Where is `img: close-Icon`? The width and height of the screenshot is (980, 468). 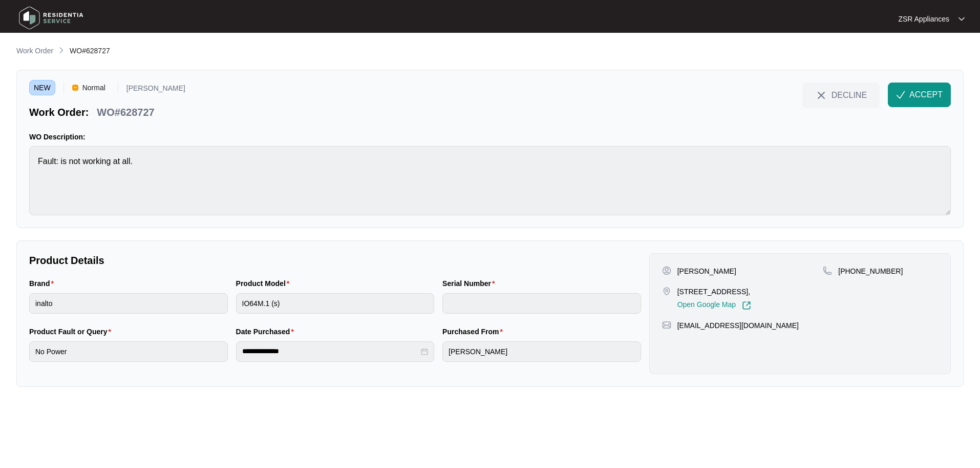 img: close-Icon is located at coordinates (821, 95).